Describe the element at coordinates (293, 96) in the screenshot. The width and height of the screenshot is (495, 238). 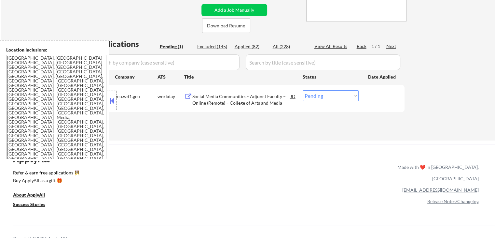
I see `div: JD` at that location.